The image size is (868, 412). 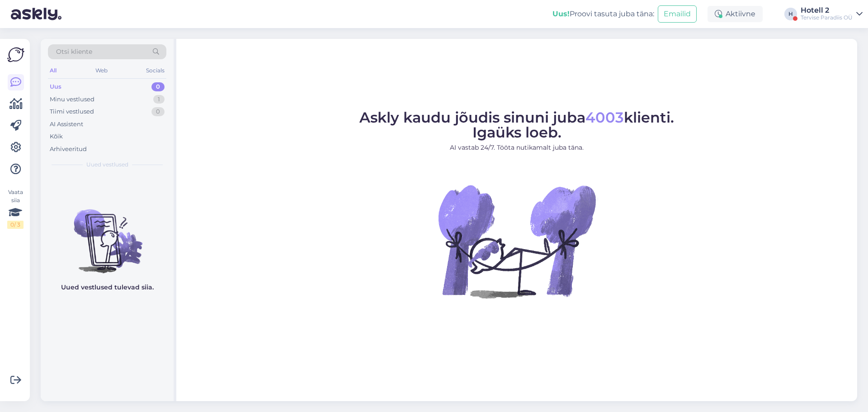 What do you see at coordinates (826, 10) in the screenshot?
I see `div: Hotell 2` at bounding box center [826, 10].